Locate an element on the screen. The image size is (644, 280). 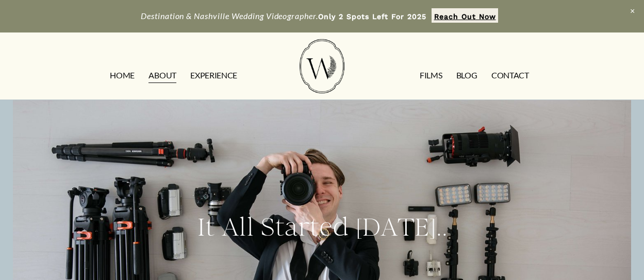
img: Wild Fern Weddings is located at coordinates (322, 66).